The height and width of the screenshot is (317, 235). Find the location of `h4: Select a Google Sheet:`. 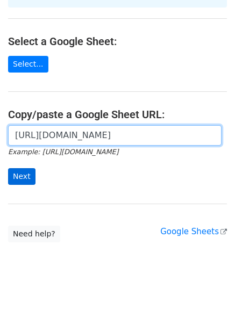

h4: Select a Google Sheet: is located at coordinates (117, 41).